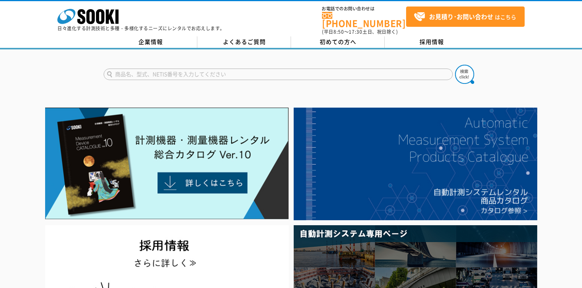 The height and width of the screenshot is (288, 582). I want to click on a: よくあるご質問, so click(244, 42).